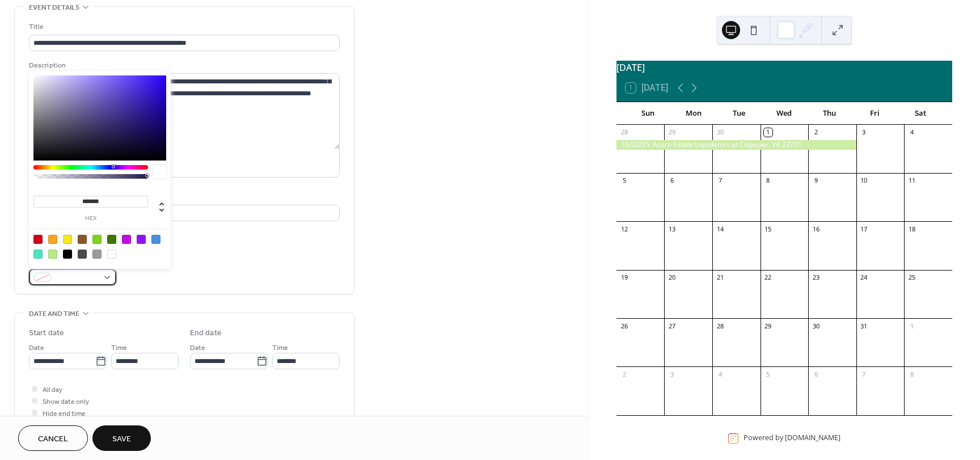 This screenshot has height=460, width=980. I want to click on div: Title, so click(183, 27).